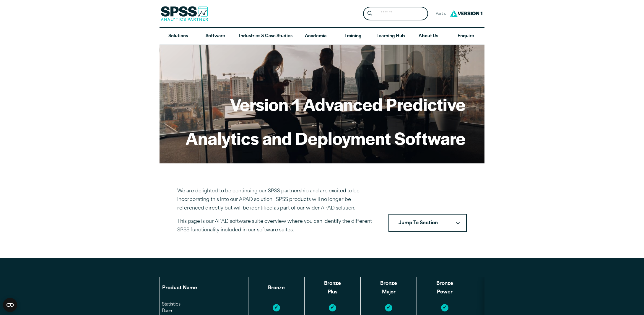 Image resolution: width=644 pixels, height=315 pixels. What do you see at coordinates (441, 14) in the screenshot?
I see `span: Part of` at bounding box center [441, 14].